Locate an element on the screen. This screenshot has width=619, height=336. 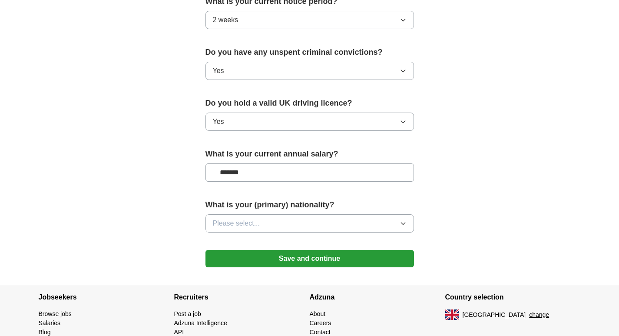
a: Post a job is located at coordinates (188, 313).